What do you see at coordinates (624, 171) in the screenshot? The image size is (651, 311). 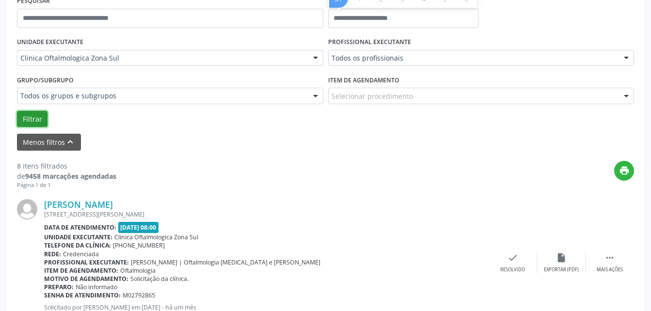 I see `button: print` at bounding box center [624, 171].